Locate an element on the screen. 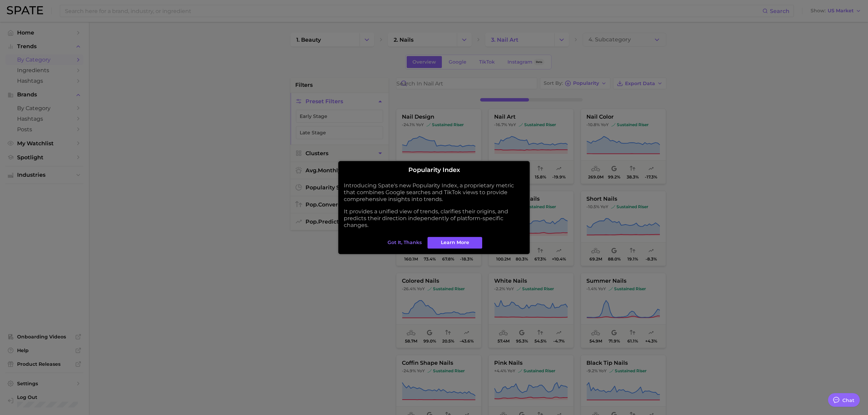 The height and width of the screenshot is (415, 868). h2: Popularity Index is located at coordinates (434, 170).